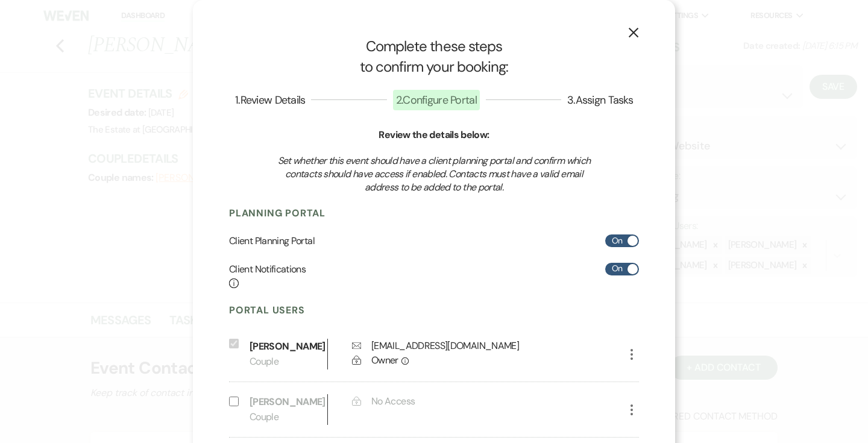  I want to click on h4: Portal Users, so click(434, 310).